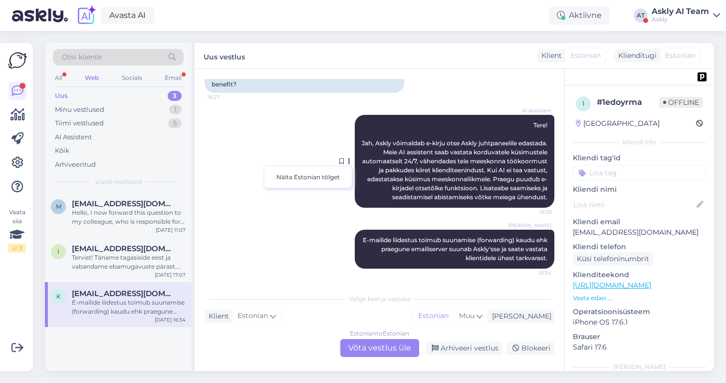  Describe the element at coordinates (681, 102) in the screenshot. I see `span: Offline` at that location.